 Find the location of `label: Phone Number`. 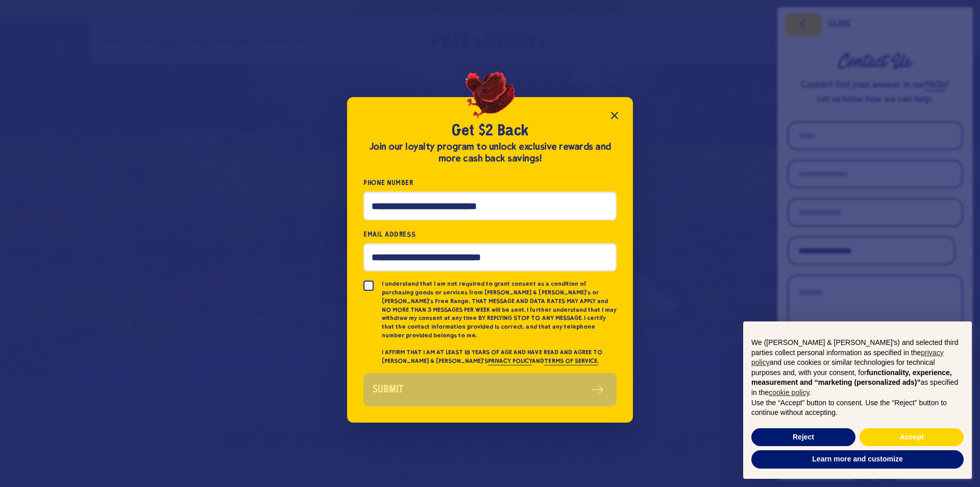

label: Phone Number is located at coordinates (490, 183).